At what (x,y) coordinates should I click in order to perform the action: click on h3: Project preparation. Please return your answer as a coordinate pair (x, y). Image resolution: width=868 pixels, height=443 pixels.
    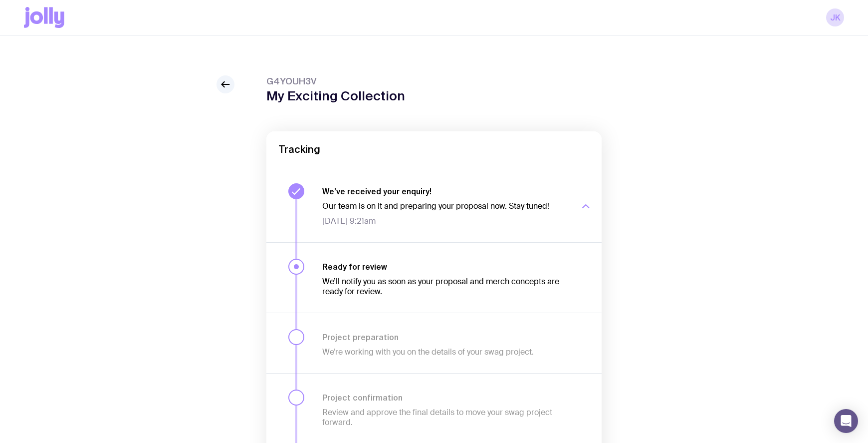
    Looking at the image, I should click on (445, 337).